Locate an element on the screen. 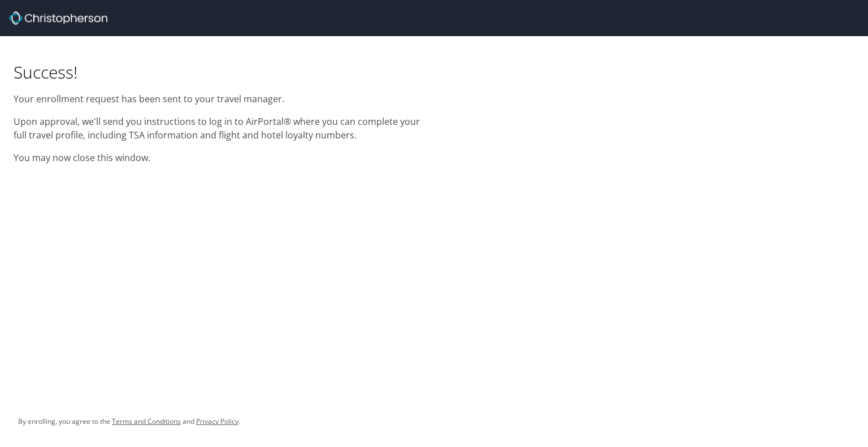 The image size is (868, 447). p: You may now close this window. is located at coordinates (217, 158).